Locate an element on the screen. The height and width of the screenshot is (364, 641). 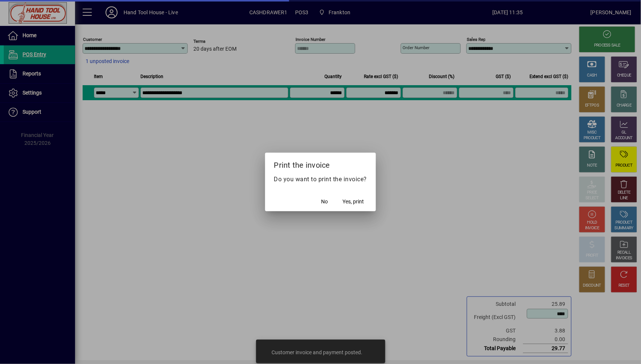
span: Yes, print is located at coordinates (353, 202).